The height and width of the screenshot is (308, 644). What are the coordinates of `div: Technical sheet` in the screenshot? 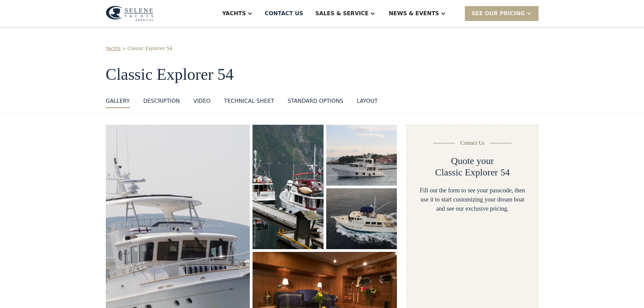 It's located at (249, 101).